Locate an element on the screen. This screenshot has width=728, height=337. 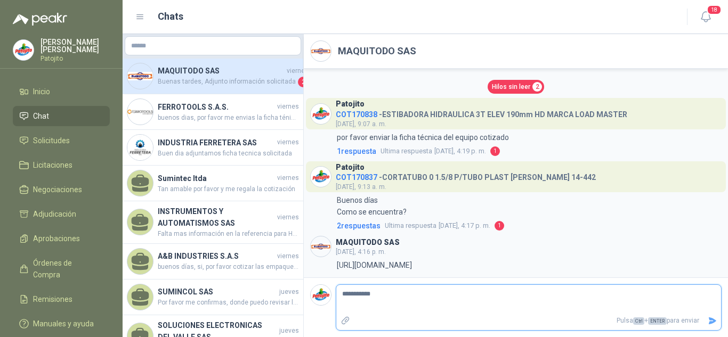
span: Buenas tardes, Adjunto información solicitada is located at coordinates (226, 82).